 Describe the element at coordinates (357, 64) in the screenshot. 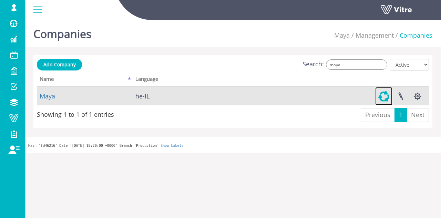

I see `input: Search:` at that location.